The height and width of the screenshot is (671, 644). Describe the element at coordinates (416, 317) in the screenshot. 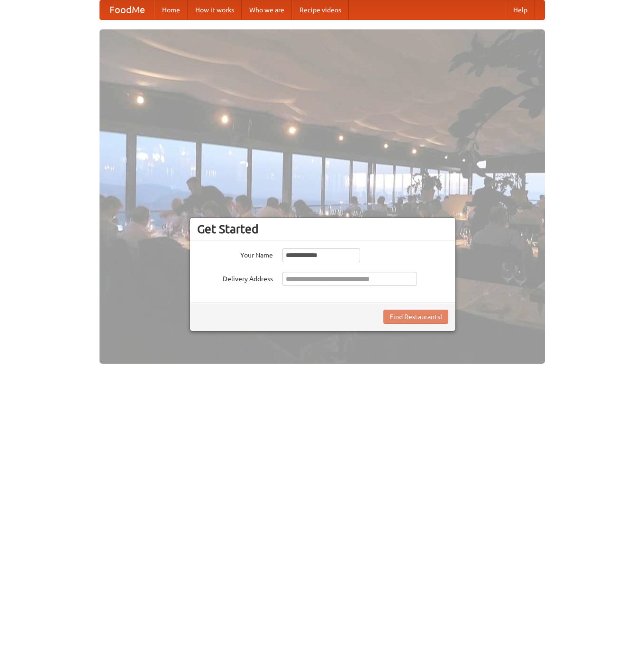

I see `button: Find Restaurants!` at that location.